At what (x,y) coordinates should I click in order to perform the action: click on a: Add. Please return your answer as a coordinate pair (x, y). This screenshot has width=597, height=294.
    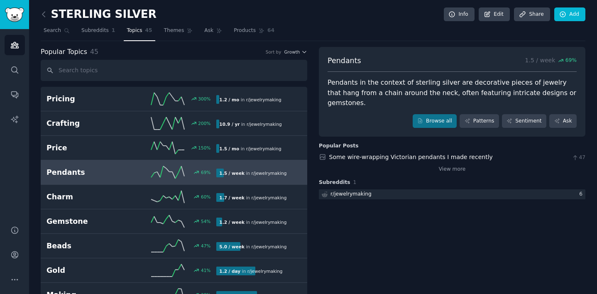
    Looking at the image, I should click on (570, 15).